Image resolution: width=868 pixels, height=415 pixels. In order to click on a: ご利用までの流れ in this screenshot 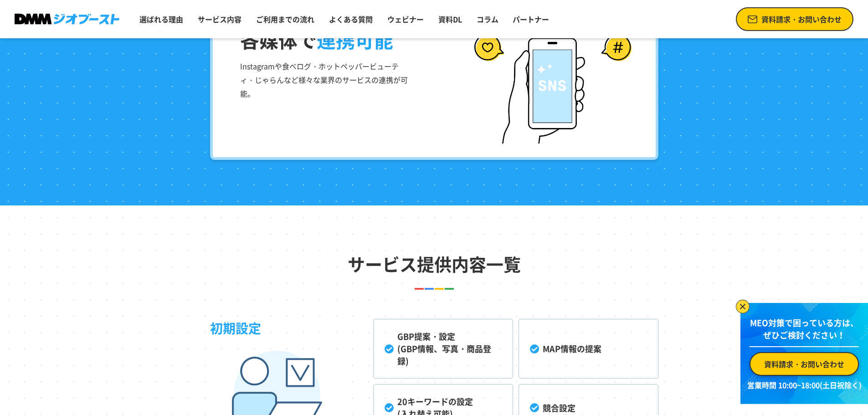, I will do `click(285, 19)`.